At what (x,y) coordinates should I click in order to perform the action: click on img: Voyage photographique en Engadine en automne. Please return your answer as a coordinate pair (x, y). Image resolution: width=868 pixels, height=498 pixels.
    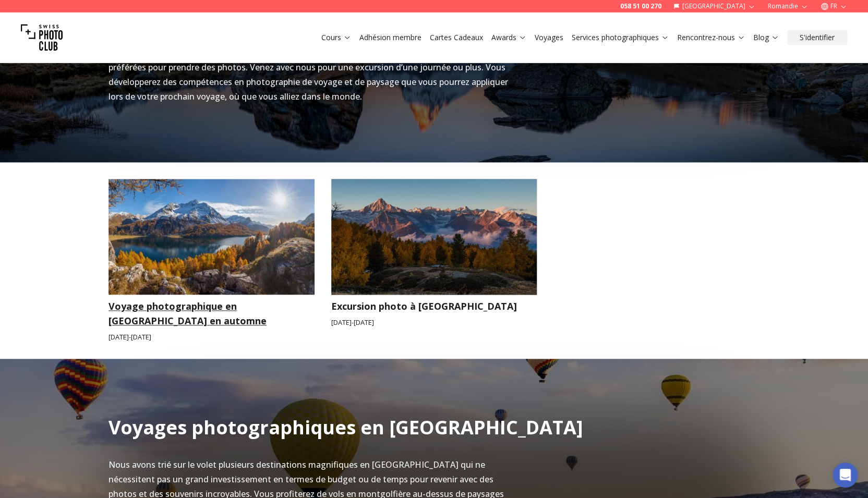
    Looking at the image, I should click on (211, 237).